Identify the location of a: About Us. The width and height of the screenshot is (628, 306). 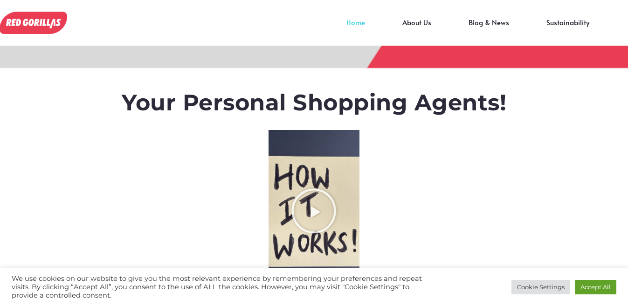
(417, 29).